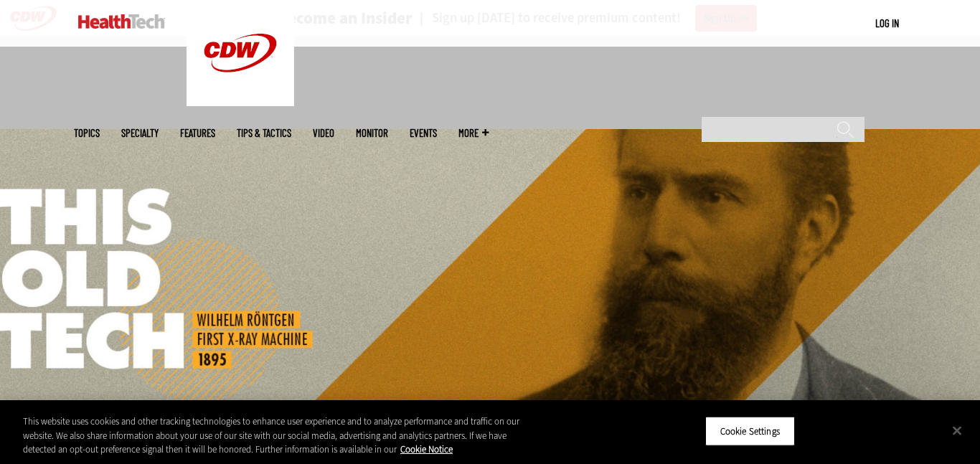 The width and height of the screenshot is (980, 464). Describe the element at coordinates (140, 133) in the screenshot. I see `span: Specialty` at that location.